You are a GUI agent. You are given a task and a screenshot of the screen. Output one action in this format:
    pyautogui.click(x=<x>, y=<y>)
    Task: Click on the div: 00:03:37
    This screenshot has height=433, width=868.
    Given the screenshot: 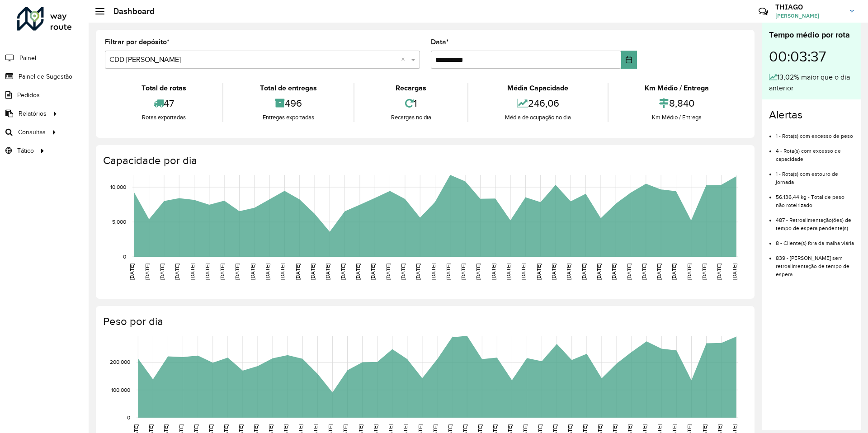 What is the action you would take?
    pyautogui.click(x=812, y=57)
    